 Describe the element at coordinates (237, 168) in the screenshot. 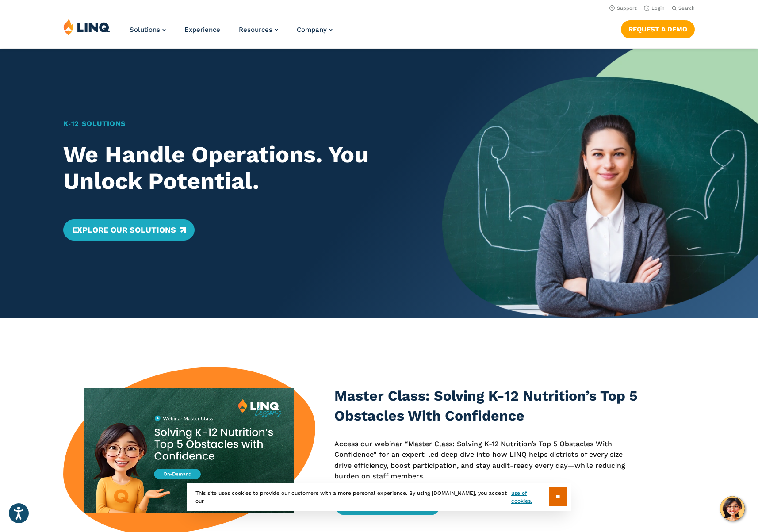

I see `h2: We Handle Operations. You Unlock Potential.` at that location.